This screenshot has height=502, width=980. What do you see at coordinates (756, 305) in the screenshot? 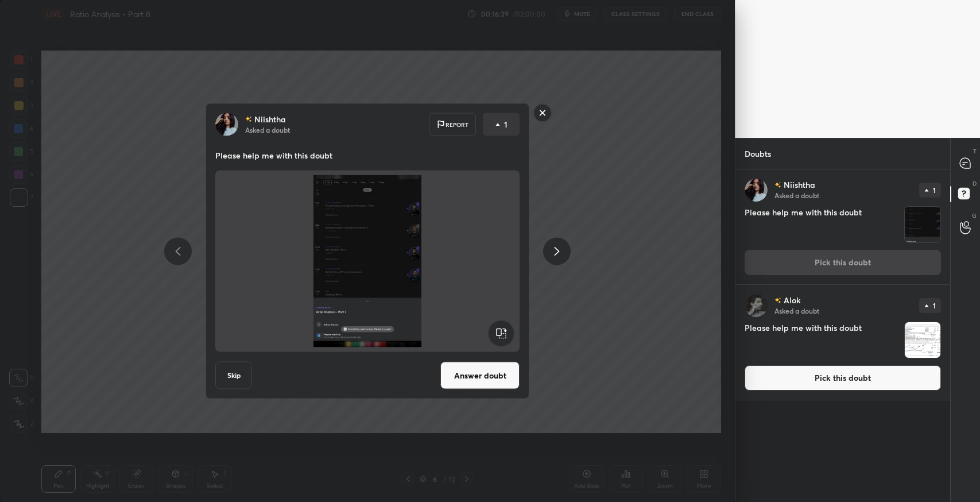
I see `img: cd652d65c6544fd1bcc9ca045b099253.jpg` at bounding box center [756, 305].